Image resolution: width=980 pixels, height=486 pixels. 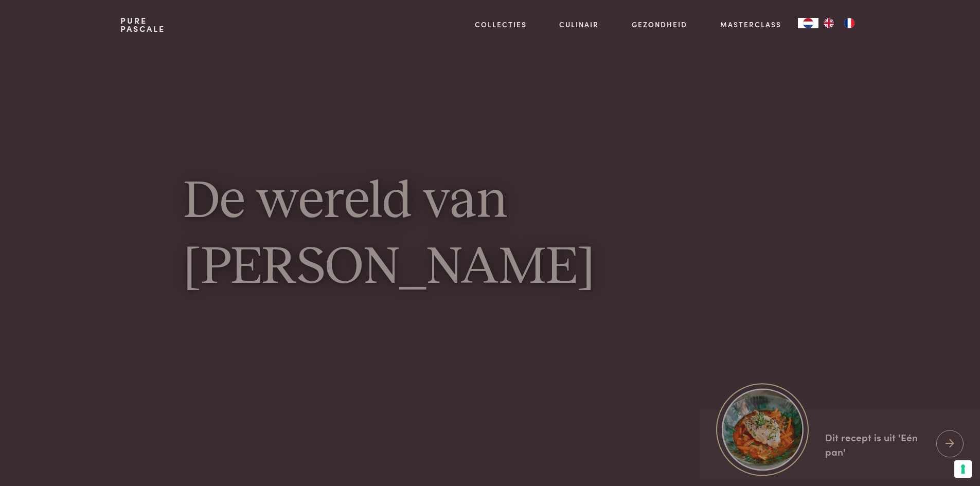 I want to click on a: NL, so click(x=808, y=23).